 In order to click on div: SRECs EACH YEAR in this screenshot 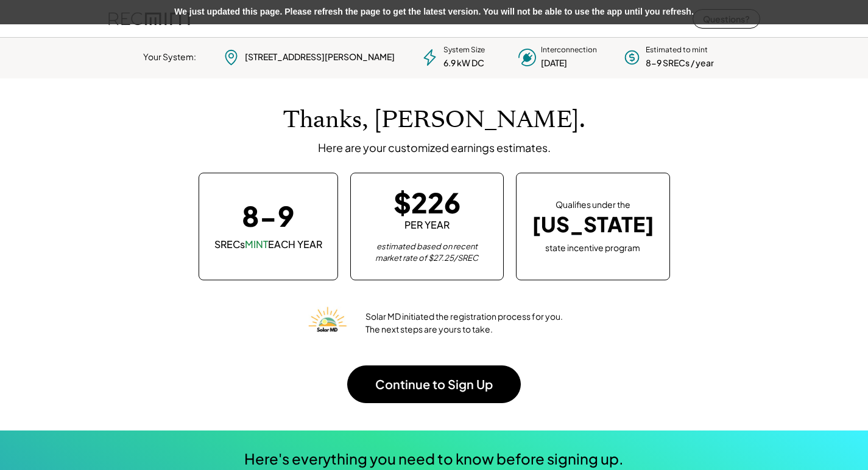, I will do `click(268, 244)`.